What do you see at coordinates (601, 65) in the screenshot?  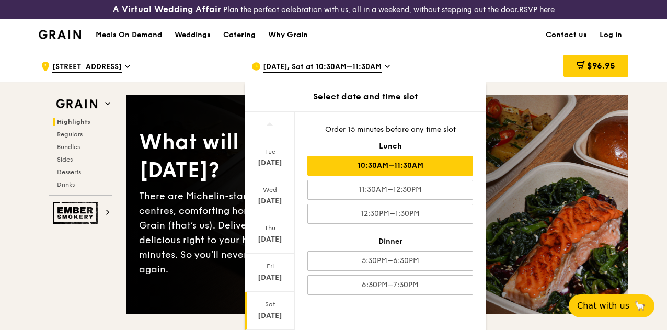 I see `span: $96.95` at bounding box center [601, 65].